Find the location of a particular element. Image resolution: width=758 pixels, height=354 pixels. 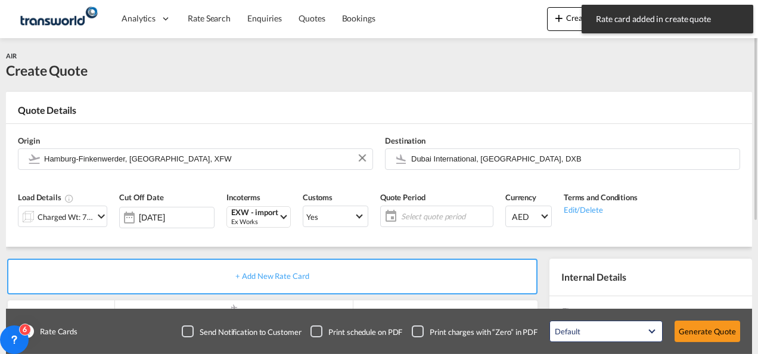

md-icon: icon-plus 400-fg is located at coordinates (559, 18).